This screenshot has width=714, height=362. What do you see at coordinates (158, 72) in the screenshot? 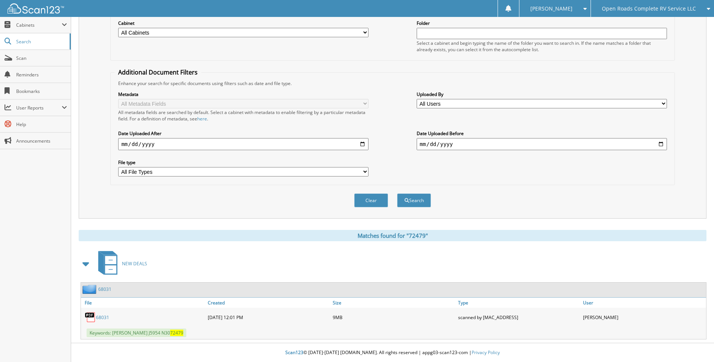
I see `legend: Additional Document Filters` at bounding box center [158, 72].